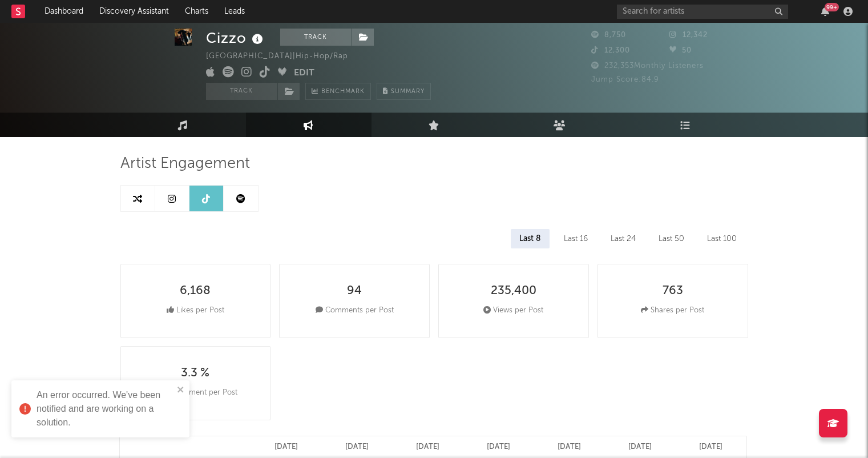 This screenshot has width=868, height=458. What do you see at coordinates (530, 239) in the screenshot?
I see `div: Last 8` at bounding box center [530, 239].